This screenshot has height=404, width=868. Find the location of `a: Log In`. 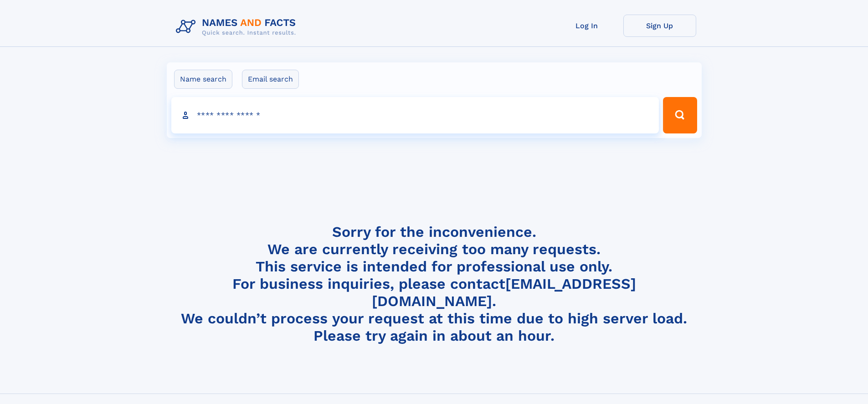

a: Log In is located at coordinates (586, 26).